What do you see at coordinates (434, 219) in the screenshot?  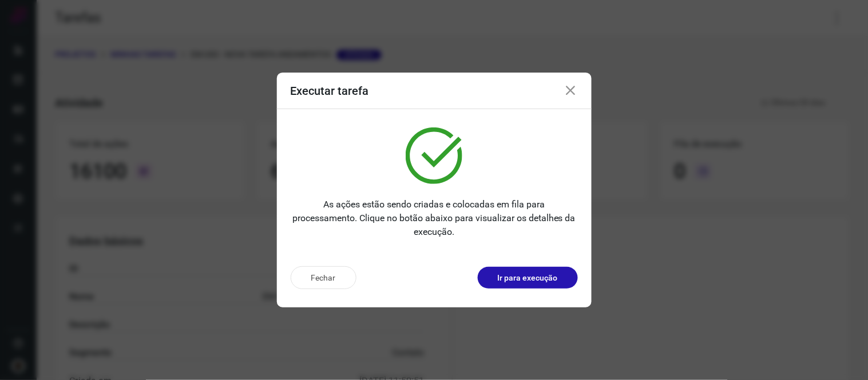 I see `p: As ações estão sendo criadas e colocadas em fila para processamento. Clique no botão abaixo para ...` at bounding box center [434, 219].